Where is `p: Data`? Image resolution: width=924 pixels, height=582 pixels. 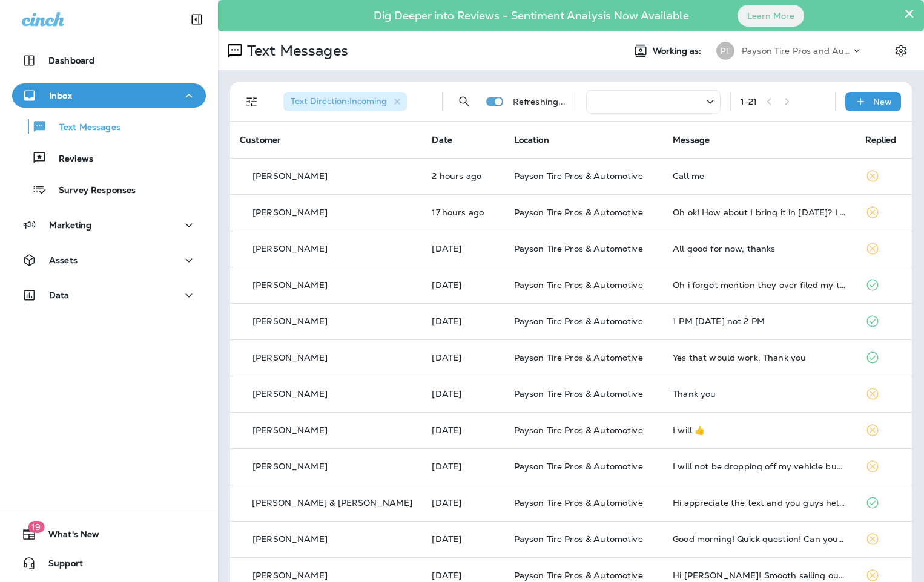 p: Data is located at coordinates (60, 295).